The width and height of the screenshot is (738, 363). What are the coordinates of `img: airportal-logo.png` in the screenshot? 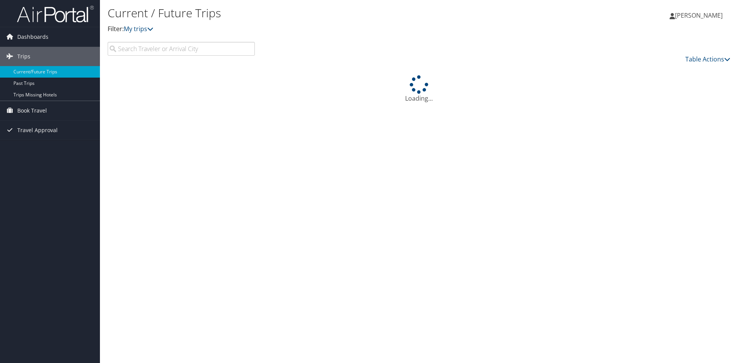 It's located at (55, 14).